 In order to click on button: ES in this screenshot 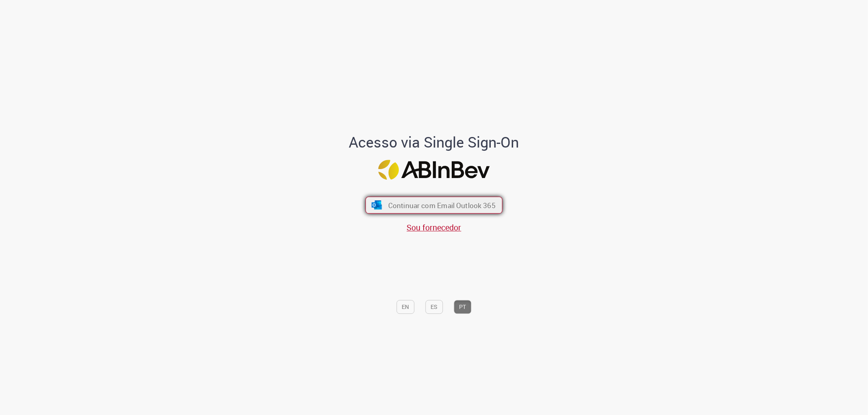, I will do `click(434, 307)`.